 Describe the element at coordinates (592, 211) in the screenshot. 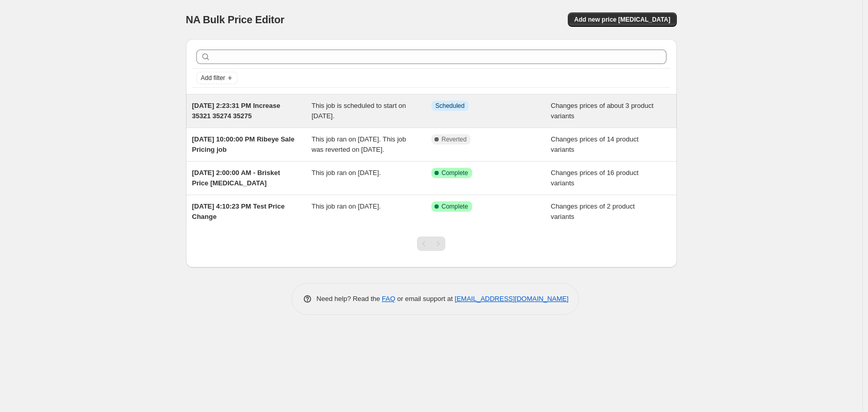

I see `span: Changes prices of 2 product variants` at that location.